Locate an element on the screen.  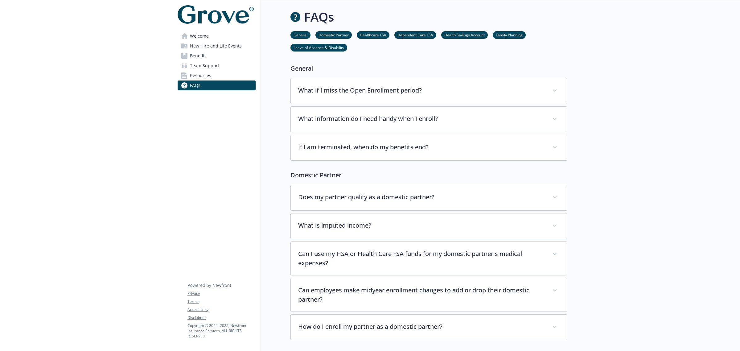
div: Can employees make midyear enrollment changes to add or drop their domestic partner? is located at coordinates (429, 295).